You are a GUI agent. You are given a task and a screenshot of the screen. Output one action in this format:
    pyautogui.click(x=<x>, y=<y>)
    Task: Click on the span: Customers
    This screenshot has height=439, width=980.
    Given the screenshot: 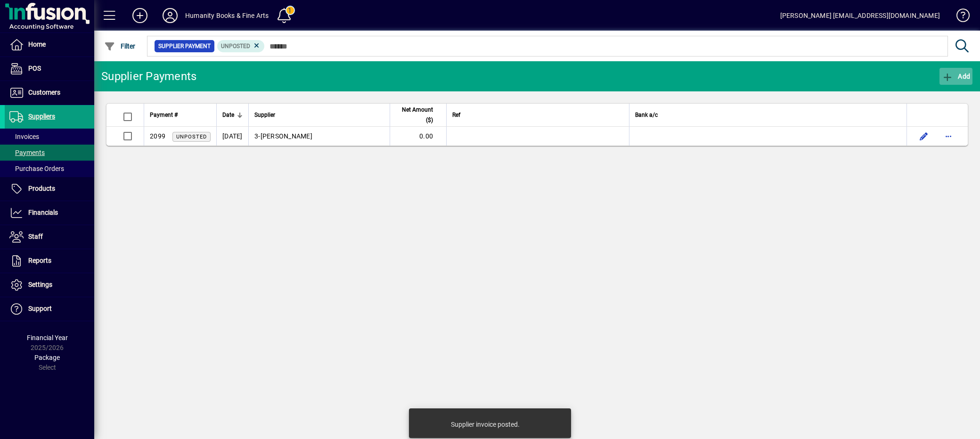 What is the action you would take?
    pyautogui.click(x=44, y=92)
    